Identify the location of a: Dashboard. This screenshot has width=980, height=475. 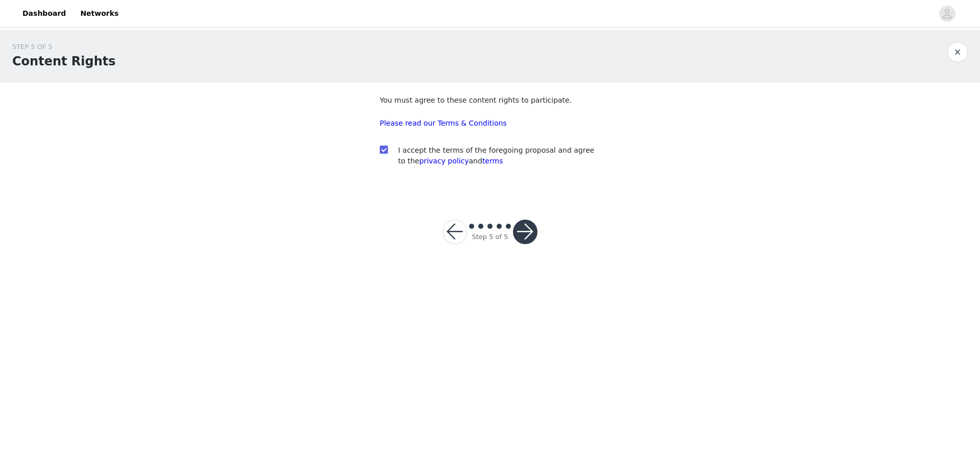
(44, 13).